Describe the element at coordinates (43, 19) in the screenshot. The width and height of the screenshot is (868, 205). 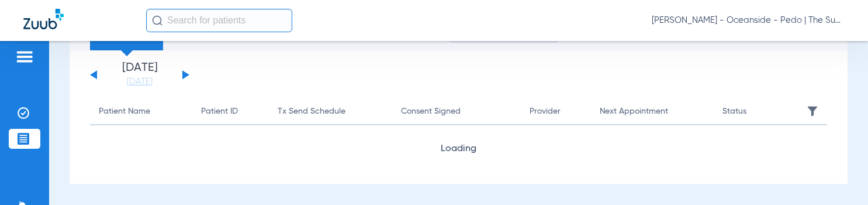
I see `img: Zuub Logo` at that location.